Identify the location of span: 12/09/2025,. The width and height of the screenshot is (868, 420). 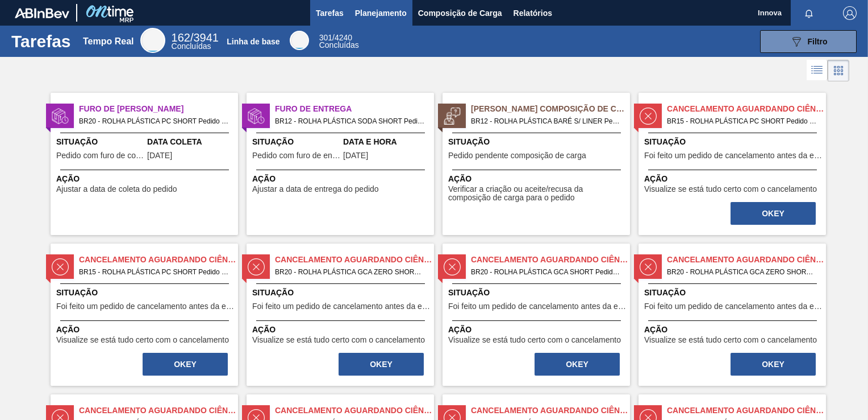
(355, 155).